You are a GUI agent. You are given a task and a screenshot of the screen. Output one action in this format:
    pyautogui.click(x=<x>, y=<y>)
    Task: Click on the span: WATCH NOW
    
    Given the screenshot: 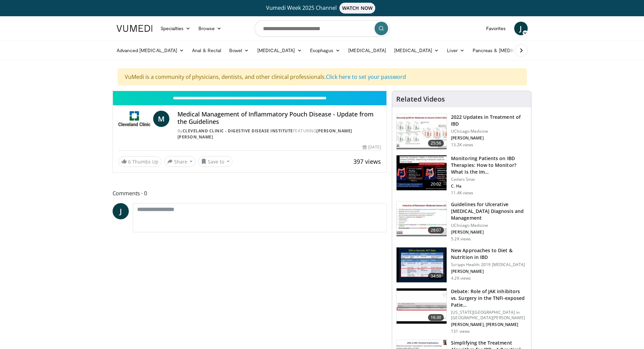 What is the action you would take?
    pyautogui.click(x=358, y=8)
    